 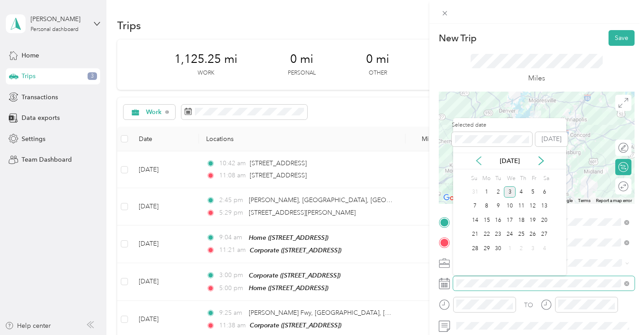 What do you see at coordinates (475, 235) in the screenshot?
I see `div: 21` at bounding box center [475, 235].